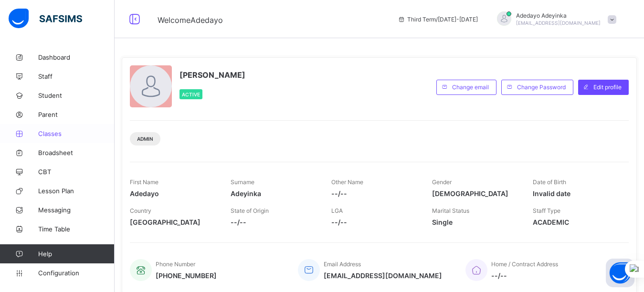 This screenshot has height=292, width=644. Describe the element at coordinates (190, 20) in the screenshot. I see `span: Welcome Adedayo` at that location.